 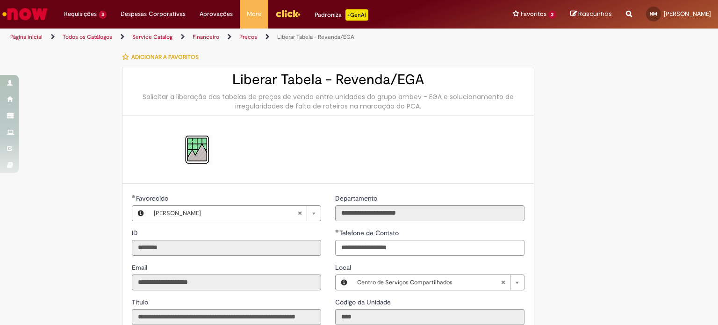 What do you see at coordinates (153, 198) in the screenshot?
I see `span: Necessários - Favorecido` at bounding box center [153, 198].